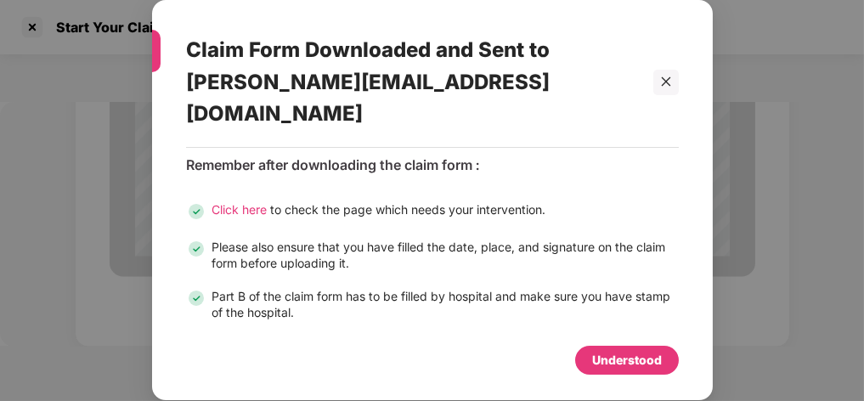  What do you see at coordinates (432, 166) in the screenshot?
I see `div: Remember after downloading the claim form :` at bounding box center [432, 166].